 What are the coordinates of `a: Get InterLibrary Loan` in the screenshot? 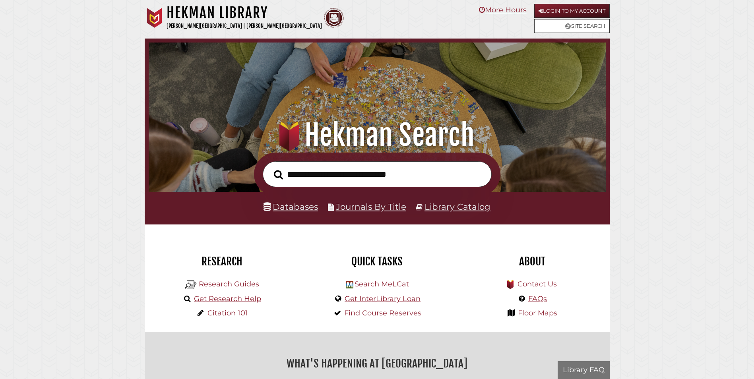 It's located at (382, 299).